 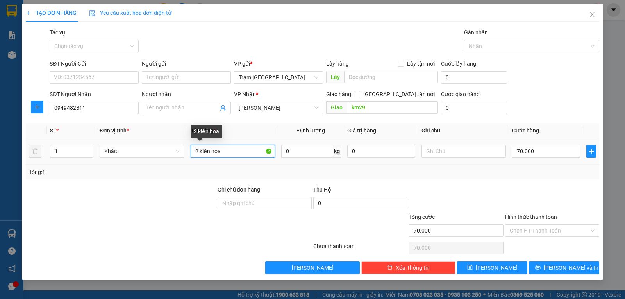 I want to click on label: Tác vụ, so click(x=57, y=32).